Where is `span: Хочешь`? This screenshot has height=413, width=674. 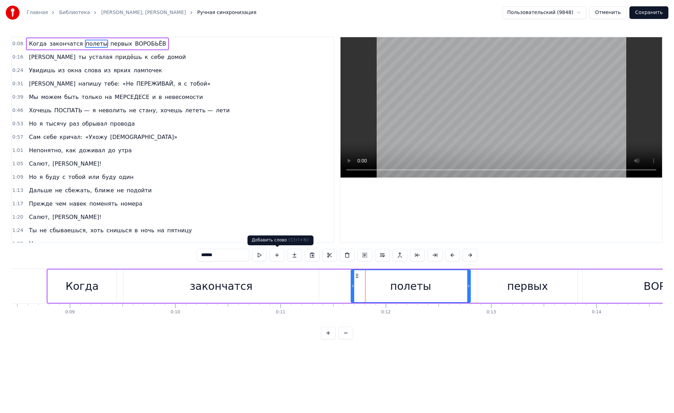
span: Хочешь is located at coordinates (40, 110).